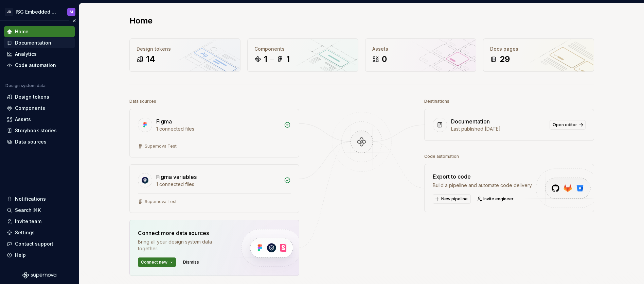 Image resolution: width=644 pixels, height=284 pixels. I want to click on div: Invite team, so click(28, 222).